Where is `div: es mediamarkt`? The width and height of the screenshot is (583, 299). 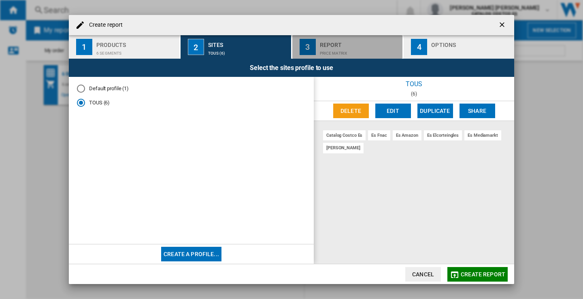 div: es mediamarkt is located at coordinates (483, 135).